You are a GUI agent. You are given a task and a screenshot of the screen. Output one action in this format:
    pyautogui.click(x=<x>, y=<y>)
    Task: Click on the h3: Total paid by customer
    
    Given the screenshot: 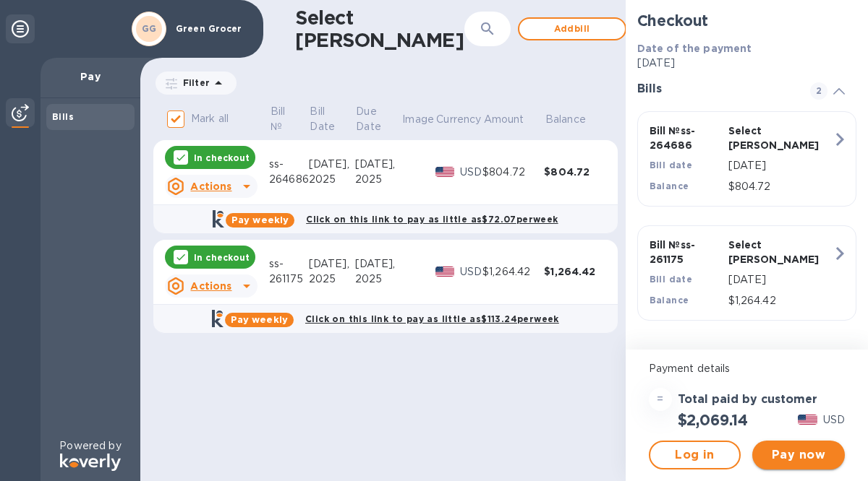 What is the action you would take?
    pyautogui.click(x=746, y=400)
    